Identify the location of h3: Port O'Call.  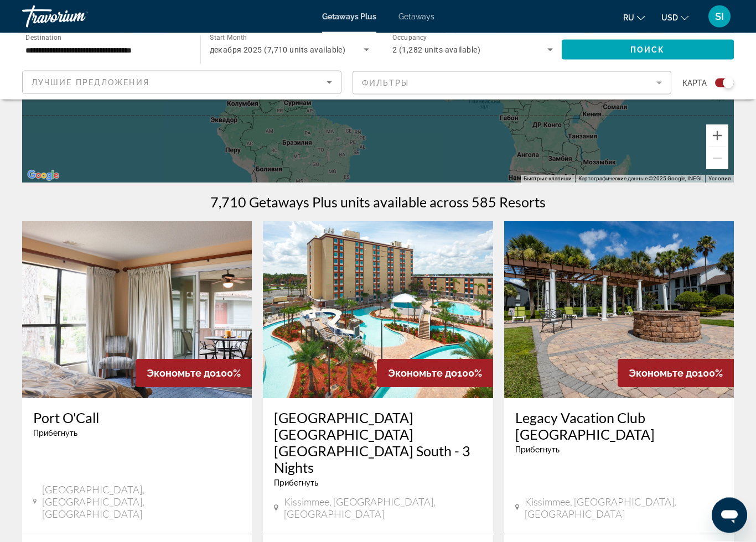
(137, 418).